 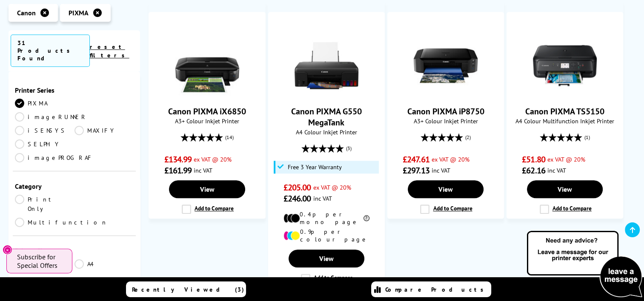 I want to click on span: (14), so click(x=229, y=138).